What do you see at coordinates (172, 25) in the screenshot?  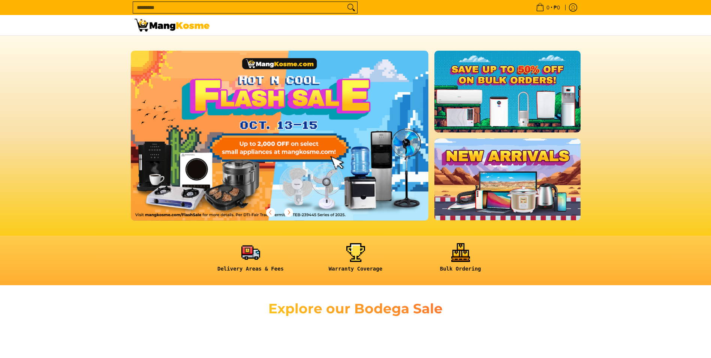 I see `img: Mang Kosme: Your Home Appliances Warehouse Sale Partner!` at bounding box center [172, 25].